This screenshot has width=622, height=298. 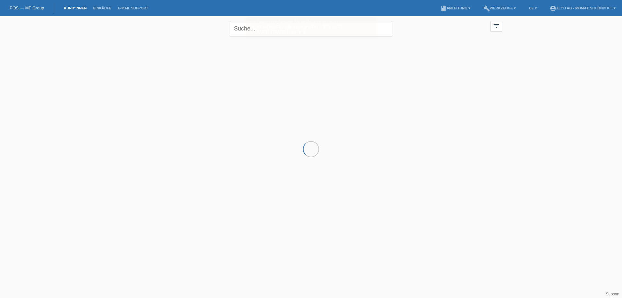 What do you see at coordinates (75, 8) in the screenshot?
I see `a: Kund*innen` at bounding box center [75, 8].